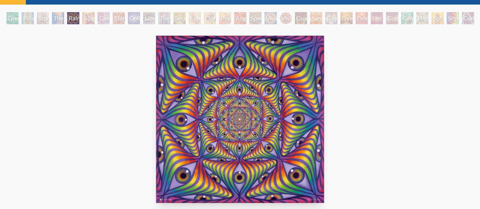 This screenshot has width=480, height=209. I want to click on div: Angel Skin, so click(240, 18).